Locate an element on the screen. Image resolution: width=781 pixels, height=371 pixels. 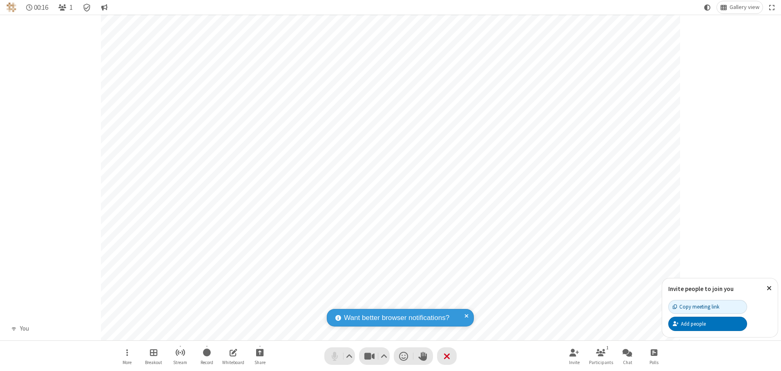
label: Invite people to join you is located at coordinates (701, 289).